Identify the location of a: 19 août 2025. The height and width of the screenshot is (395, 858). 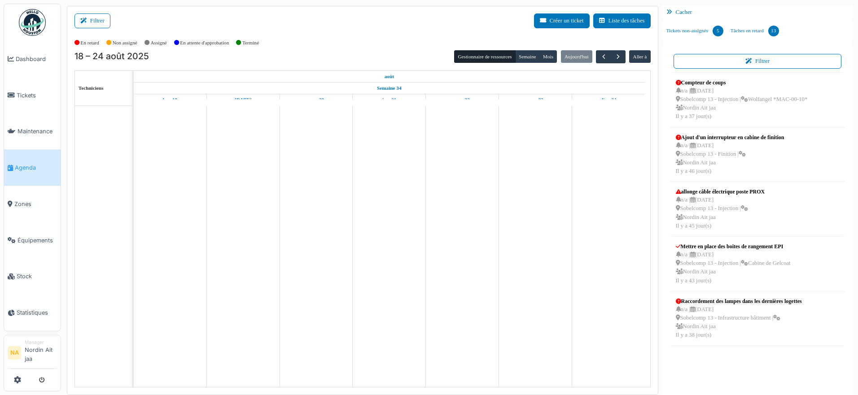
(243, 100).